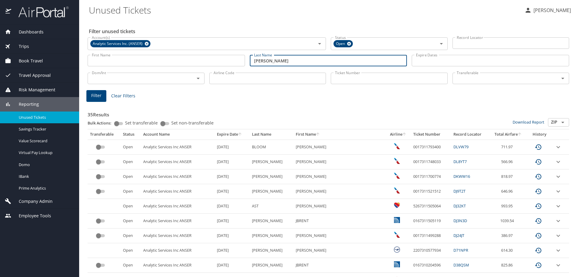 This screenshot has height=277, width=580. What do you see at coordinates (192, 123) in the screenshot?
I see `span: Set non-transferable` at bounding box center [192, 123].